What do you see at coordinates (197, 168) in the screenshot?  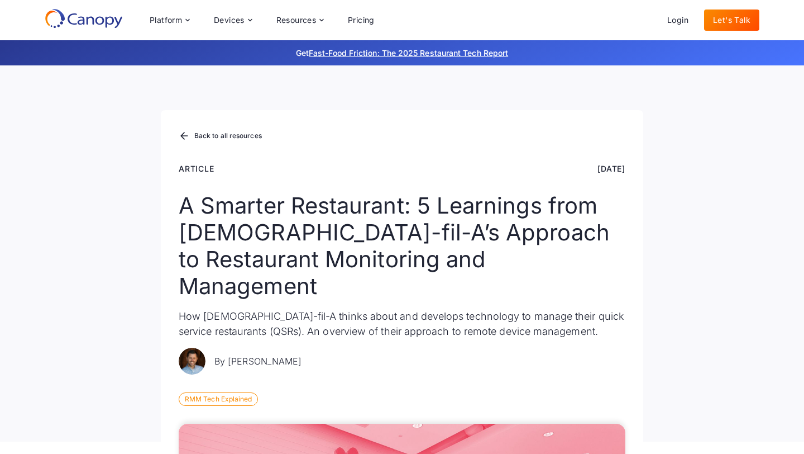 I see `div: Article` at bounding box center [197, 168].